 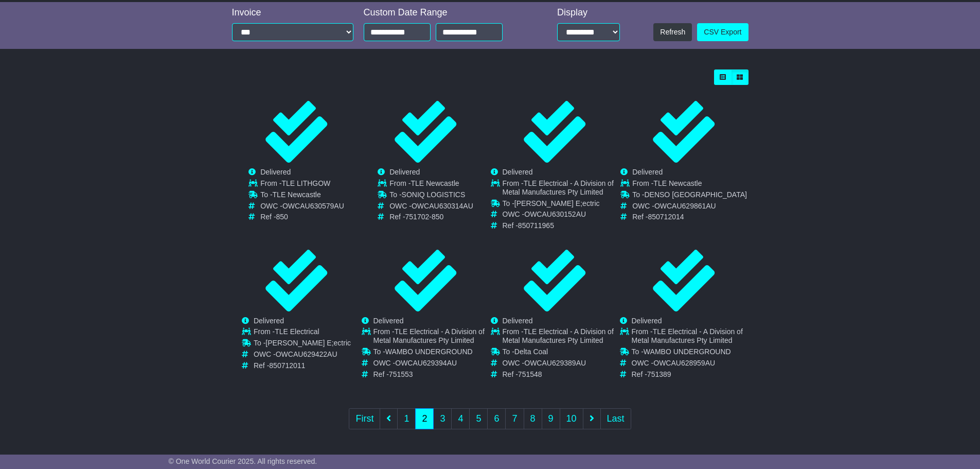 I want to click on span: 850, so click(x=282, y=216).